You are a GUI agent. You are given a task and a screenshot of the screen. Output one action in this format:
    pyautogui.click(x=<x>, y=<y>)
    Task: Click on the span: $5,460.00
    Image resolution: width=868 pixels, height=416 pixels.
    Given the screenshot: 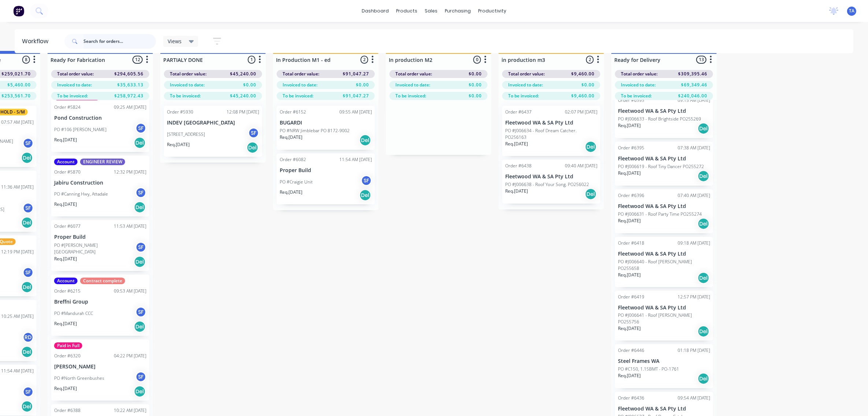 What is the action you would take?
    pyautogui.click(x=19, y=85)
    